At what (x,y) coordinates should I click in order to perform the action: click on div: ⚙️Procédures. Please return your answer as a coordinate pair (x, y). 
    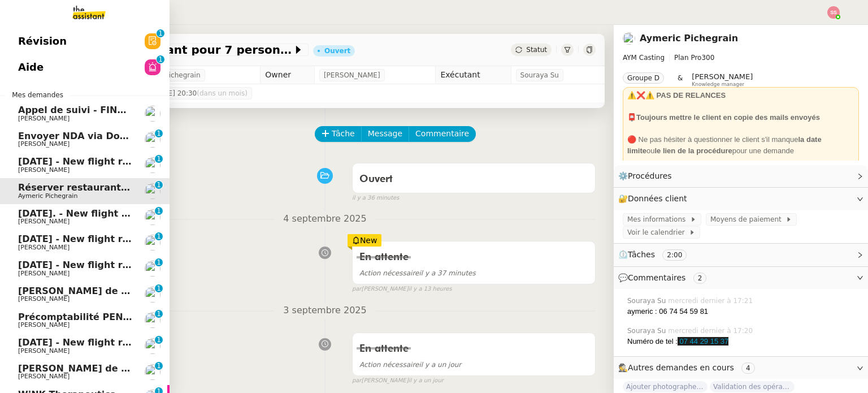
    Looking at the image, I should click on (741, 176).